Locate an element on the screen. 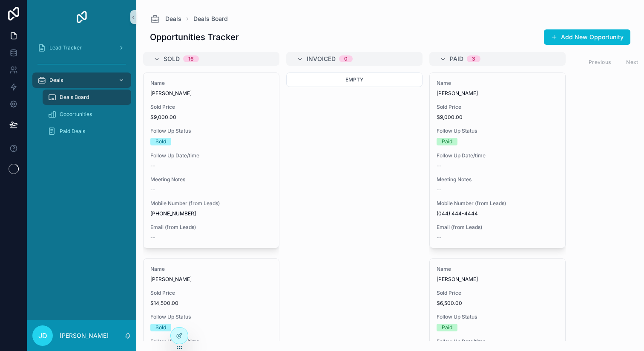 Image resolution: width=644 pixels, height=351 pixels. div: scrollable content is located at coordinates (82, 92).